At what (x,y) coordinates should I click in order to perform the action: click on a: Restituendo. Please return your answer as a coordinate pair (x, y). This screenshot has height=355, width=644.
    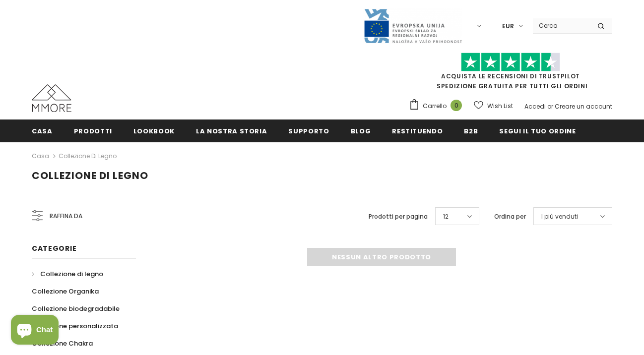
    Looking at the image, I should click on (417, 130).